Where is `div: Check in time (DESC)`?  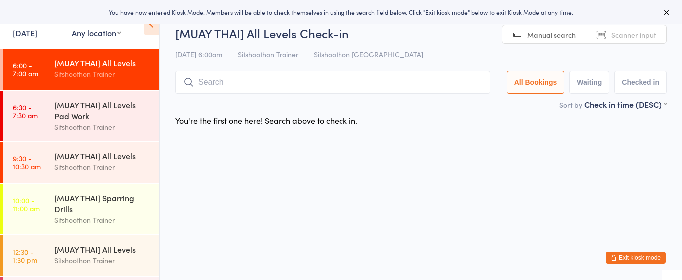
div: Check in time (DESC) is located at coordinates (625, 104).